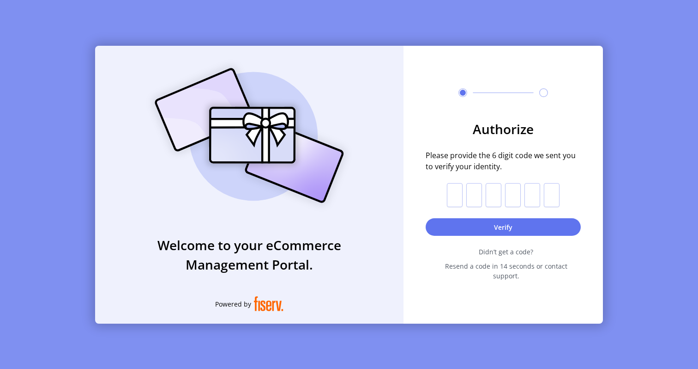  I want to click on span: Please provide the 6 digit code we sent you to verify your identity., so click(503, 161).